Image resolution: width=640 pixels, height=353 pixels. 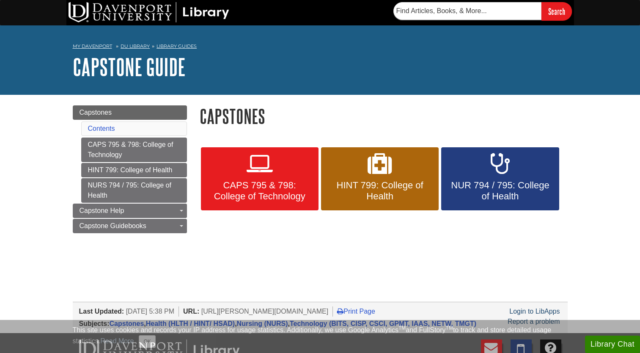 What do you see at coordinates (130, 226) in the screenshot?
I see `a: Capstone Guidebooks` at bounding box center [130, 226].